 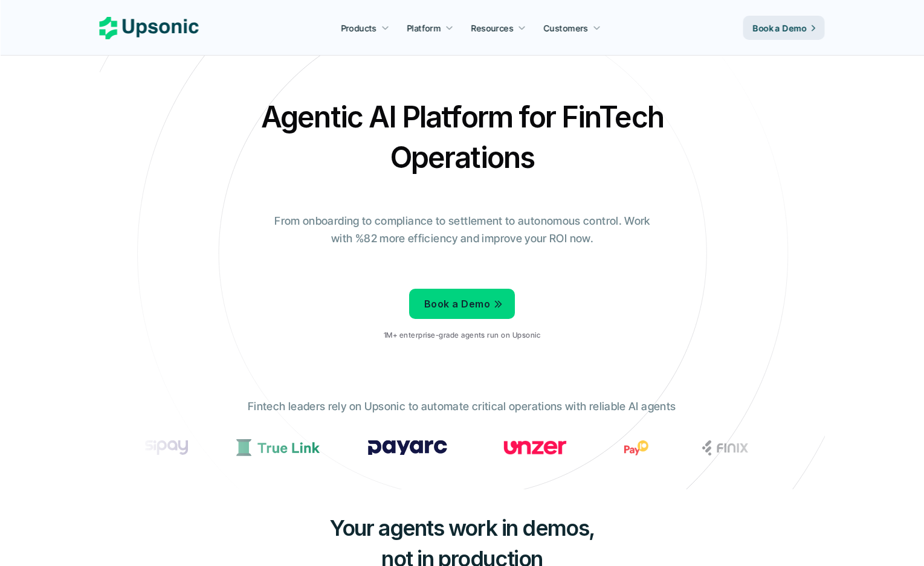 I want to click on p: Customers, so click(x=566, y=28).